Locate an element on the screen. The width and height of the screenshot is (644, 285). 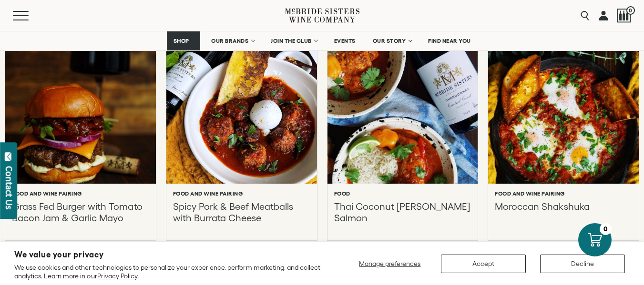
a: JOIN THE CLUB is located at coordinates (293, 41).